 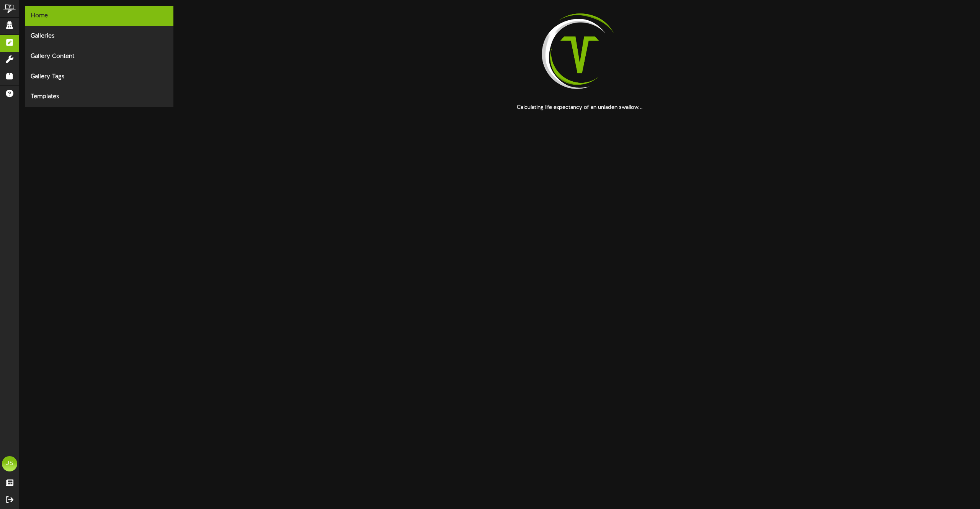 What do you see at coordinates (579, 107) in the screenshot?
I see `strong: Calculating life expectancy of an unladen swallow...` at bounding box center [579, 107].